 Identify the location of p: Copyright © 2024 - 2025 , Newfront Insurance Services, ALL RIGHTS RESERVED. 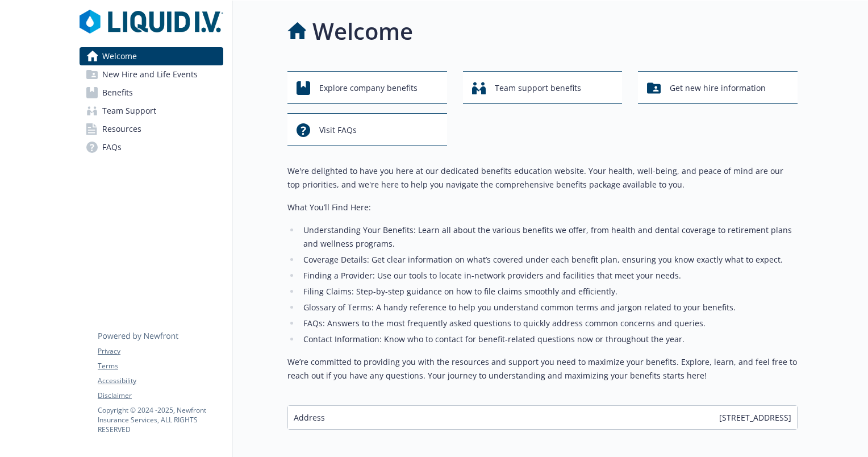
(160, 419).